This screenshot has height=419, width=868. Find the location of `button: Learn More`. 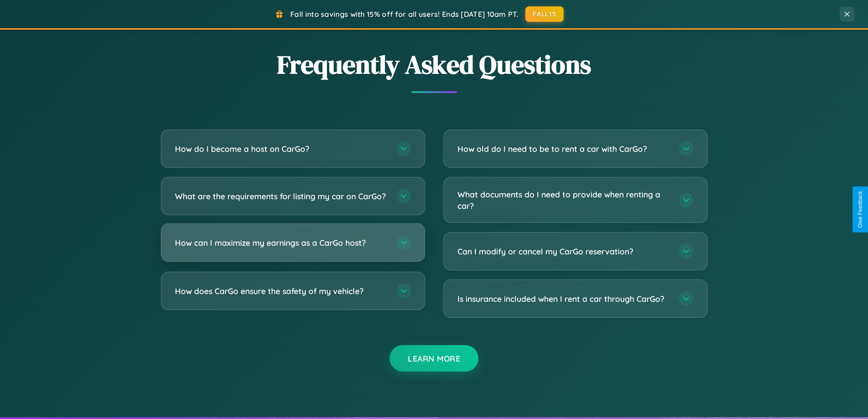

button: Learn More is located at coordinates (434, 358).